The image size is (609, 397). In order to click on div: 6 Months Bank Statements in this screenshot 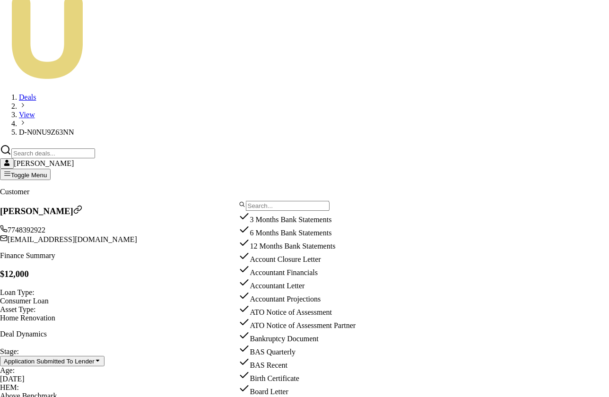, I will do `click(300, 231)`.